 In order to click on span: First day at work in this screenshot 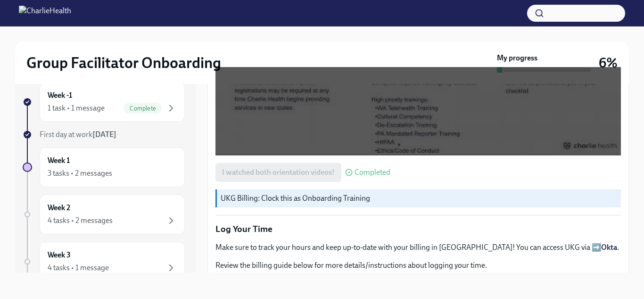, I will do `click(78, 134)`.